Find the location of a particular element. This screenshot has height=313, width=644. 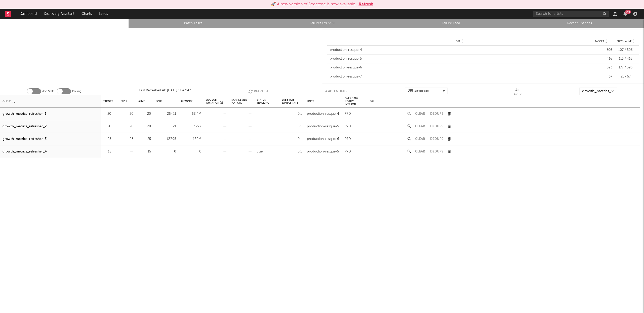

label: Job Stats is located at coordinates (48, 91).